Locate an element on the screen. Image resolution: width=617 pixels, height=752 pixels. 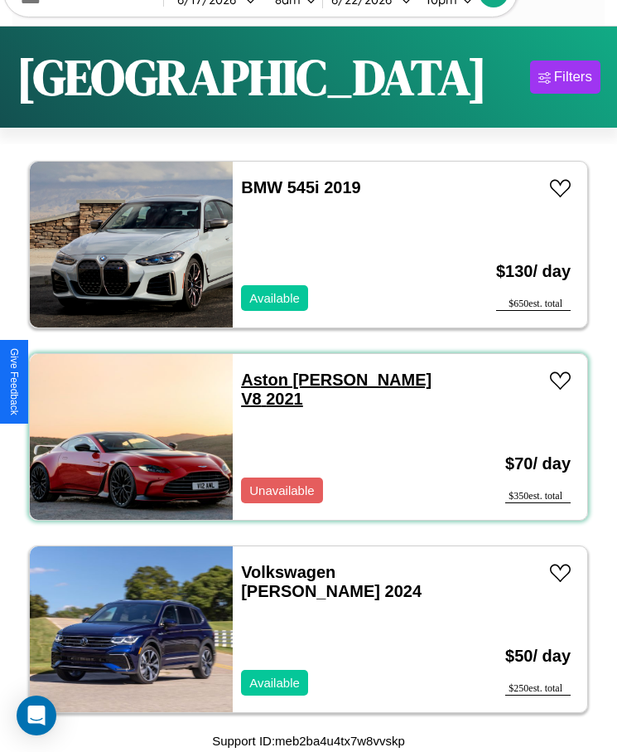
h3: $ 130 / day is located at coordinates (534, 271).